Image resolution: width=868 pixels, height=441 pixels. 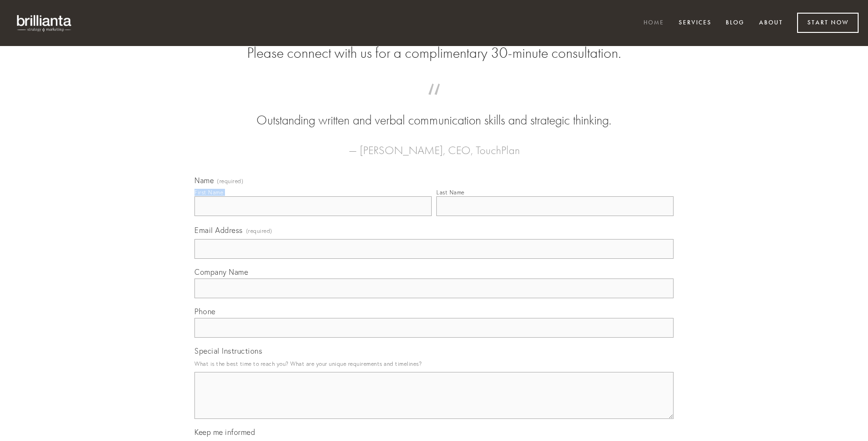 What do you see at coordinates (450, 192) in the screenshot?
I see `div: Last Name` at bounding box center [450, 192].